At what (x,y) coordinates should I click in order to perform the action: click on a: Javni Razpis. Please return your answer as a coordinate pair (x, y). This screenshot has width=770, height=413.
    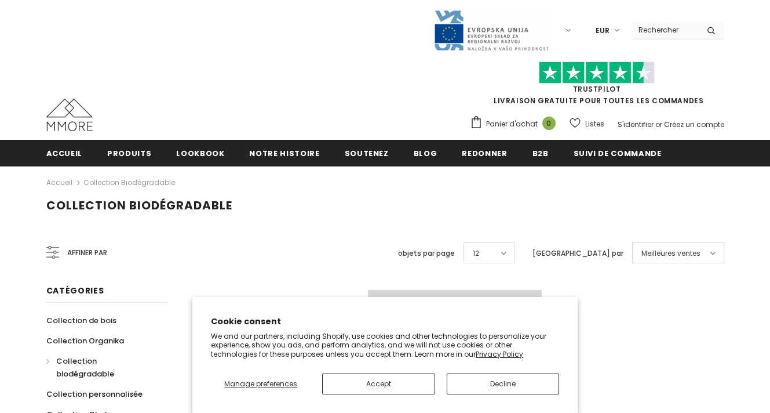
    Looking at the image, I should click on (491, 30).